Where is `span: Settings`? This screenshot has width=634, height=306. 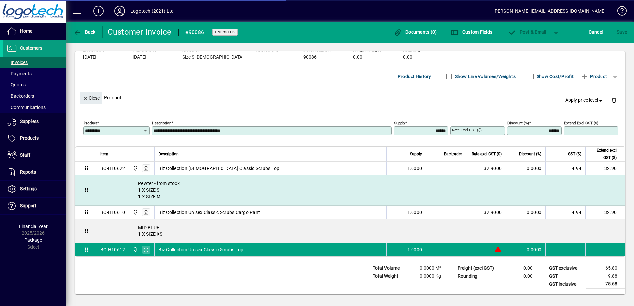 span: Settings is located at coordinates (28, 189).